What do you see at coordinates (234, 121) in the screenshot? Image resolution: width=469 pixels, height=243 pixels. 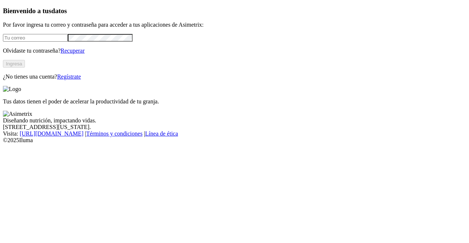 I see `div: Diseñando nutrición, impactando vidas.` at bounding box center [234, 121].